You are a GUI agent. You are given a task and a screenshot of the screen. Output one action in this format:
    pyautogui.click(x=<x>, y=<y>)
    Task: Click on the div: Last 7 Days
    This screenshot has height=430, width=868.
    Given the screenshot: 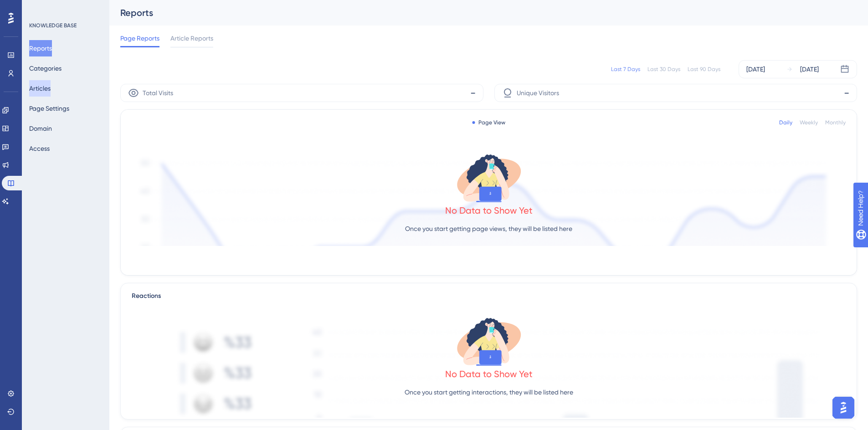 What is the action you would take?
    pyautogui.click(x=626, y=69)
    